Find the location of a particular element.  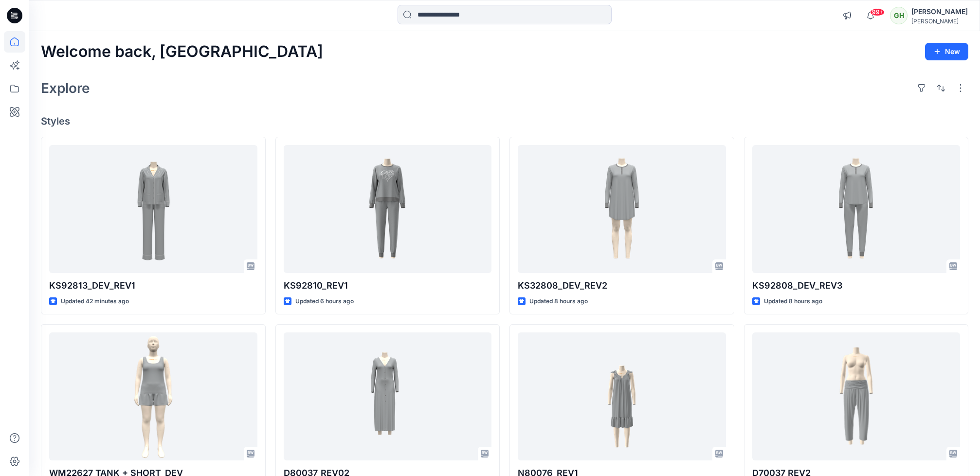

a: KS92813_DEV_REV1 is located at coordinates (153, 209).